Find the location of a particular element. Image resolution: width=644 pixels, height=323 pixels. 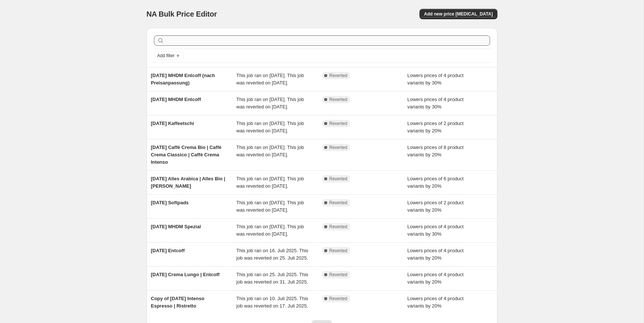

span: This job ran on 10. Juli 2025. This job was reverted on 17. Juli 2025. is located at coordinates (272, 302).